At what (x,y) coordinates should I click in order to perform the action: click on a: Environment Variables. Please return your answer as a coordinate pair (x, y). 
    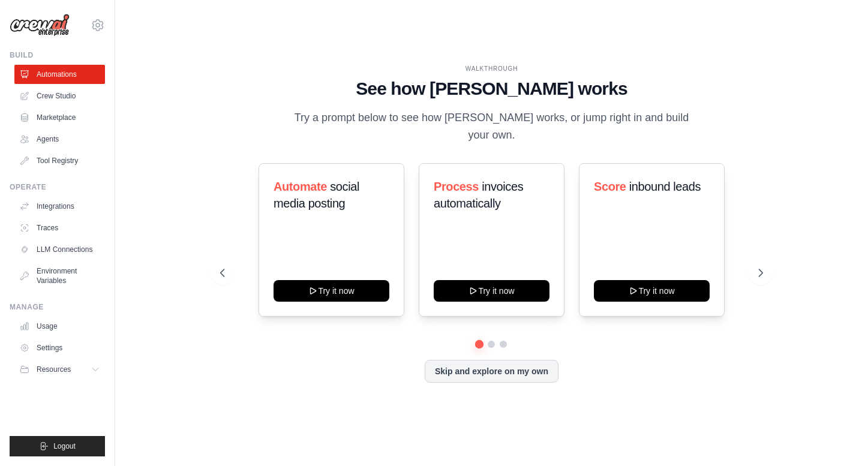
    Looking at the image, I should click on (59, 276).